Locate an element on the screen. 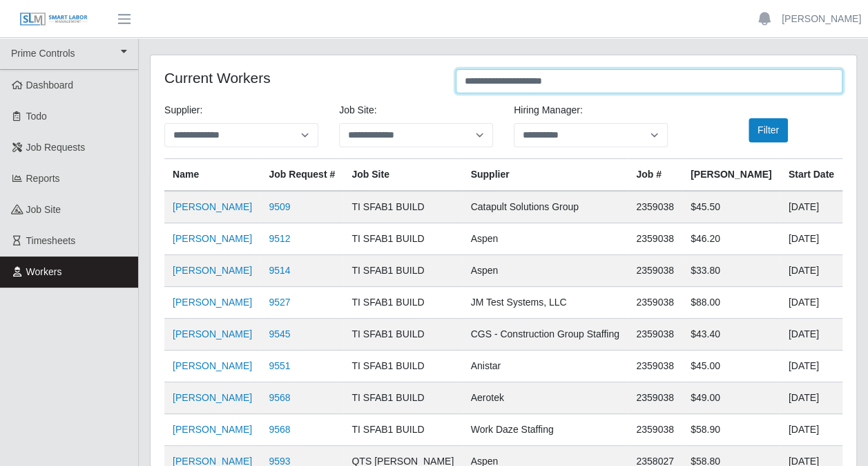 The height and width of the screenshot is (466, 868). label: Hiring Manager: is located at coordinates (548, 110).